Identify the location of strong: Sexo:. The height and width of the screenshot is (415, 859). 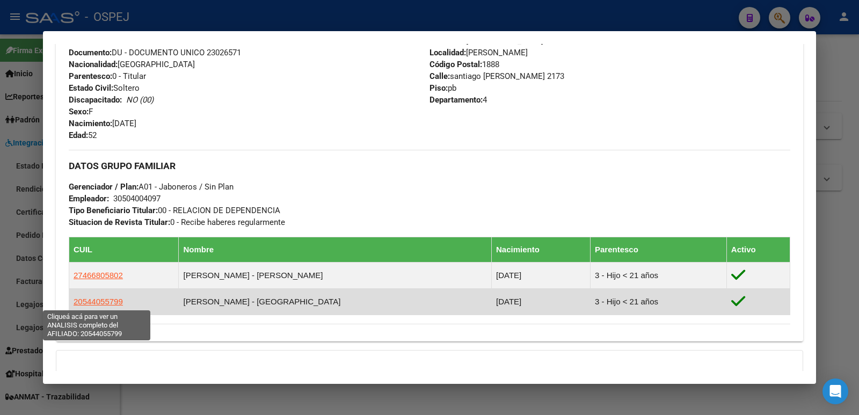
(78, 112).